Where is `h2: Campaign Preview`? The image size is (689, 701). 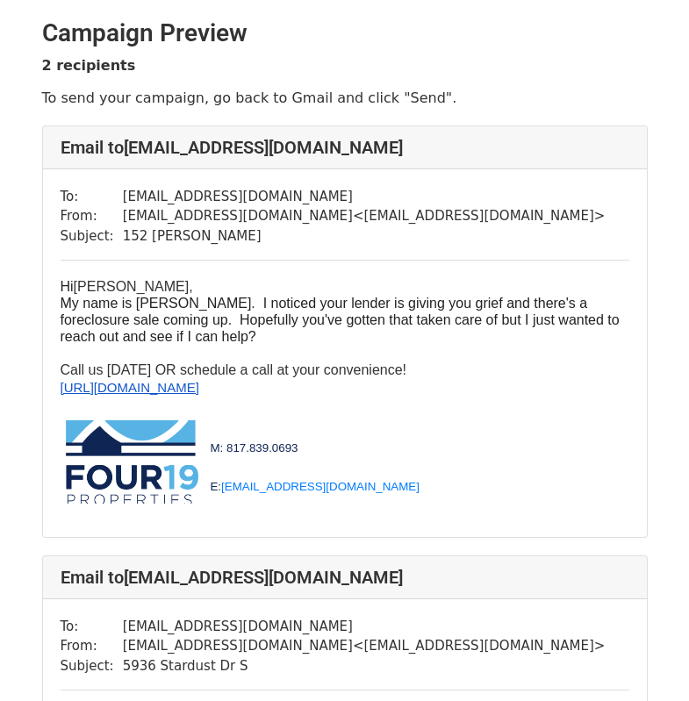
h2: Campaign Preview is located at coordinates (345, 33).